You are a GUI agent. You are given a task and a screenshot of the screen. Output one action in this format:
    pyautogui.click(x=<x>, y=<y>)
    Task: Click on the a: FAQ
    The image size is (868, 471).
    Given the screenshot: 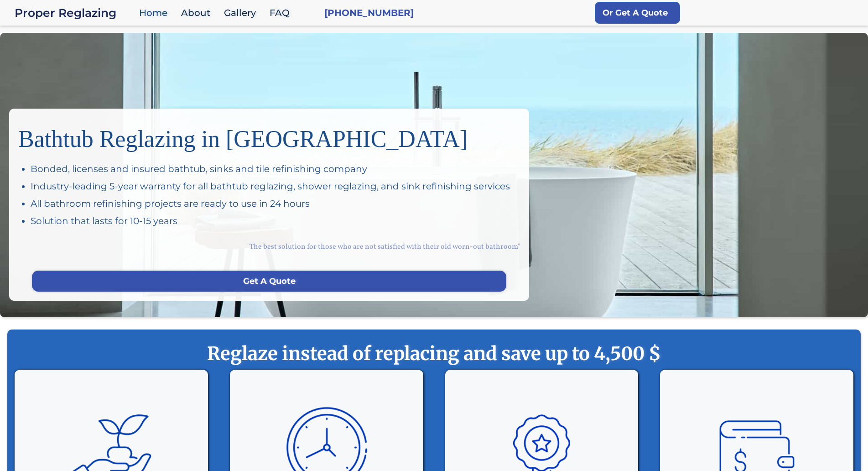 What is the action you would take?
    pyautogui.click(x=282, y=13)
    